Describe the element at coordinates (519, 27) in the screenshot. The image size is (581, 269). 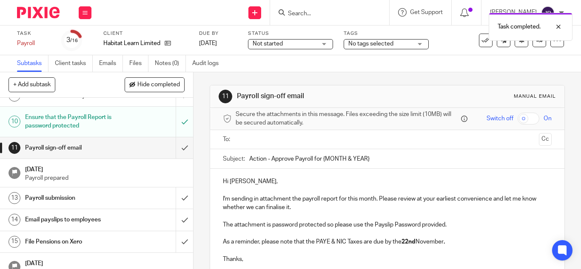
I see `p: Task completed.` at that location.